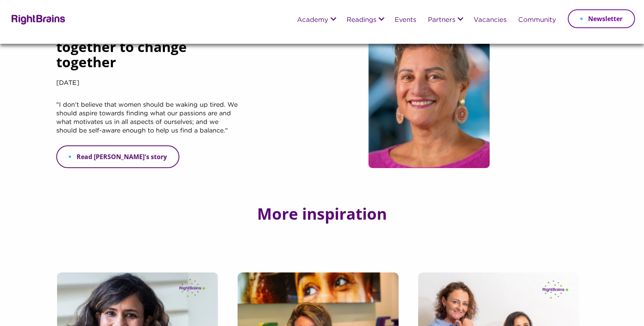 This screenshot has height=326, width=644. What do you see at coordinates (37, 19) in the screenshot?
I see `img: Rightbrains` at bounding box center [37, 19].